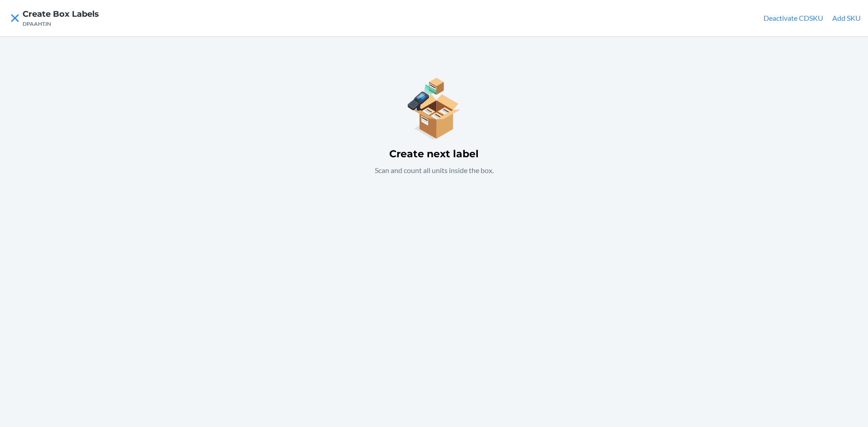 The image size is (868, 427). Describe the element at coordinates (60, 14) in the screenshot. I see `h4: Create Box Labels` at that location.